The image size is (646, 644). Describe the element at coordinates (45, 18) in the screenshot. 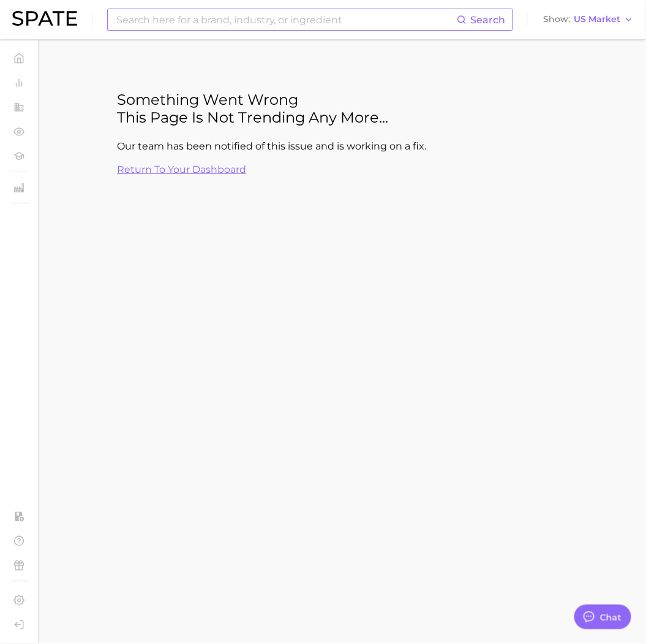

I see `img: SPATE` at that location.